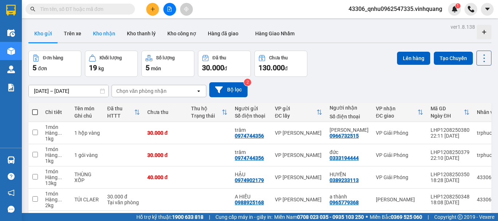 The width and height of the screenshot is (498, 221). I want to click on img: icon-new-feature, so click(454, 9).